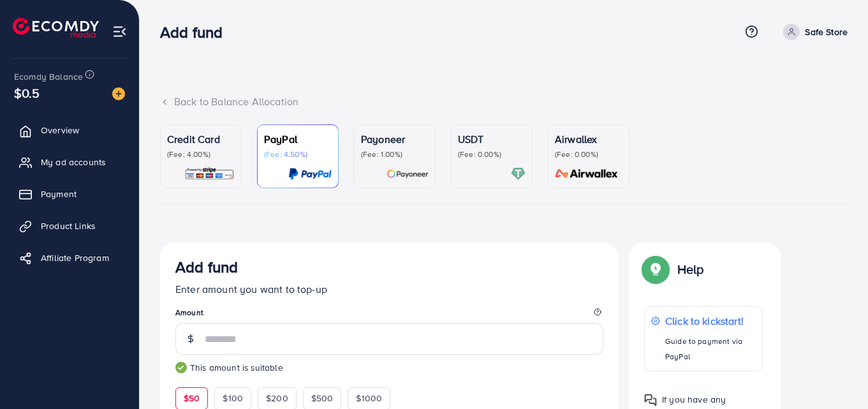  What do you see at coordinates (70, 226) in the screenshot?
I see `a: Product Links` at bounding box center [70, 226].